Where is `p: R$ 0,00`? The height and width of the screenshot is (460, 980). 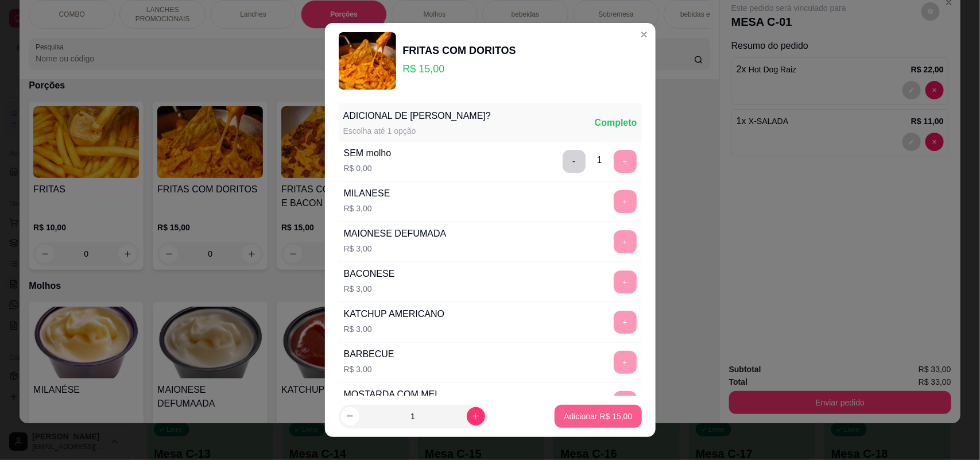
p: R$ 0,00 is located at coordinates (368, 168).